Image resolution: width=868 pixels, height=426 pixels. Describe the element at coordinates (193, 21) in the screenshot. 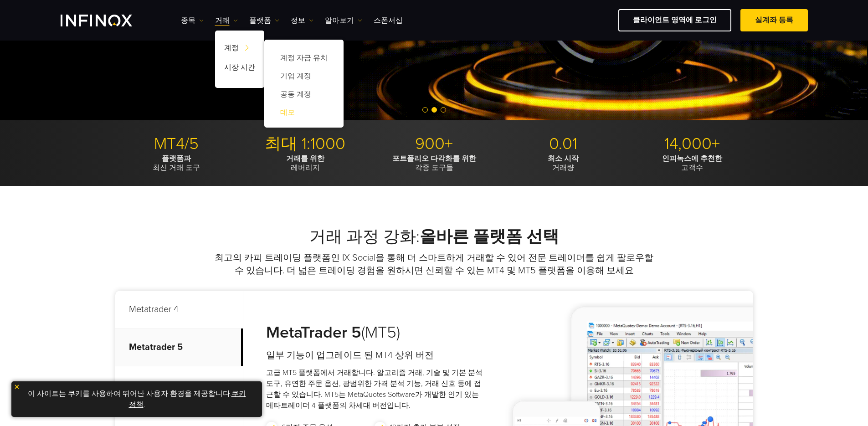

I see `a: 종목` at that location.